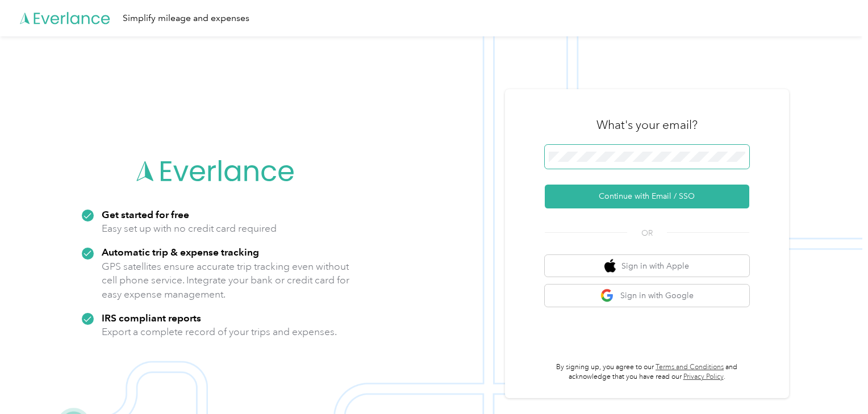 The height and width of the screenshot is (414, 868). I want to click on a: Terms and Conditions, so click(689, 366).